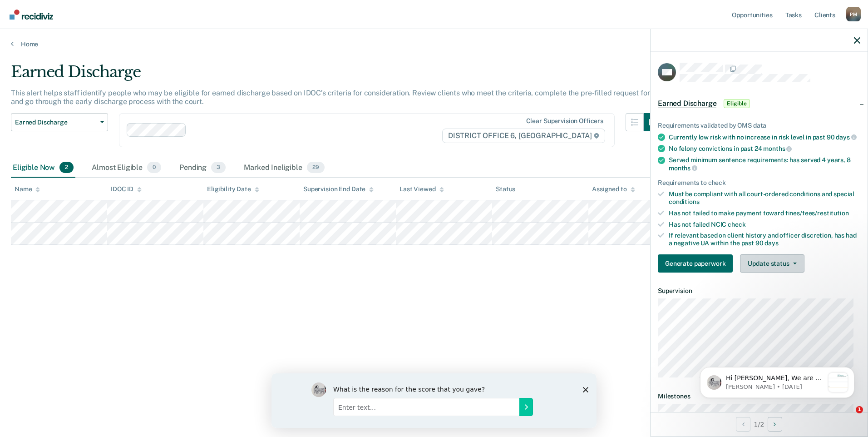  I want to click on button: Profile dropdown button, so click(853, 14).